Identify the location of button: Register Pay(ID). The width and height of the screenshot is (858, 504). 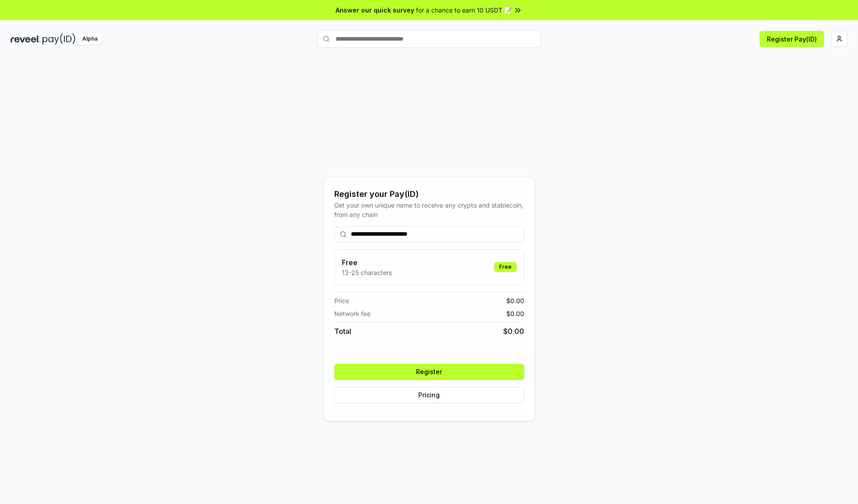
(792, 38).